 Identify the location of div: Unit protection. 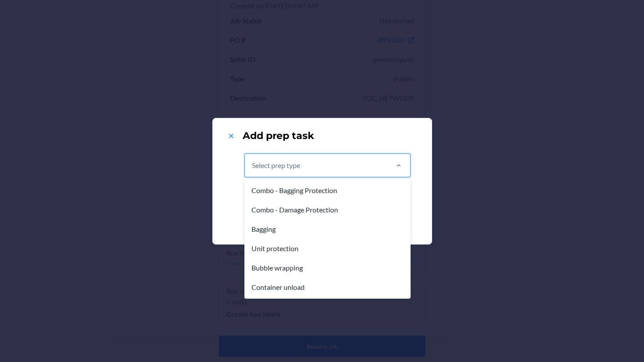
(327, 249).